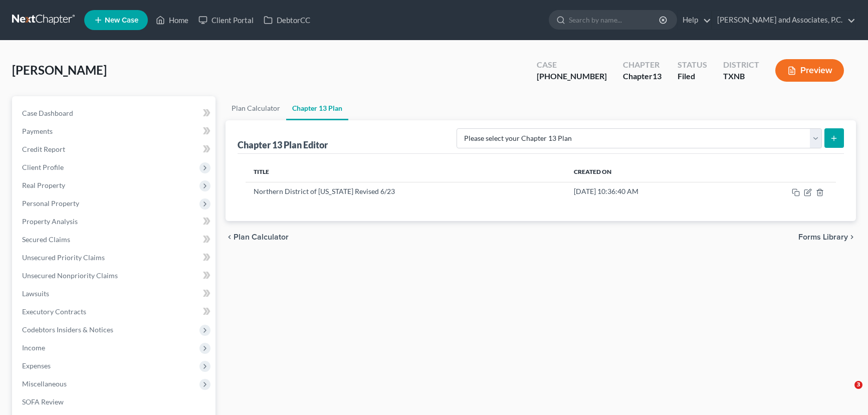  What do you see at coordinates (692, 76) in the screenshot?
I see `div: Filed` at bounding box center [692, 76].